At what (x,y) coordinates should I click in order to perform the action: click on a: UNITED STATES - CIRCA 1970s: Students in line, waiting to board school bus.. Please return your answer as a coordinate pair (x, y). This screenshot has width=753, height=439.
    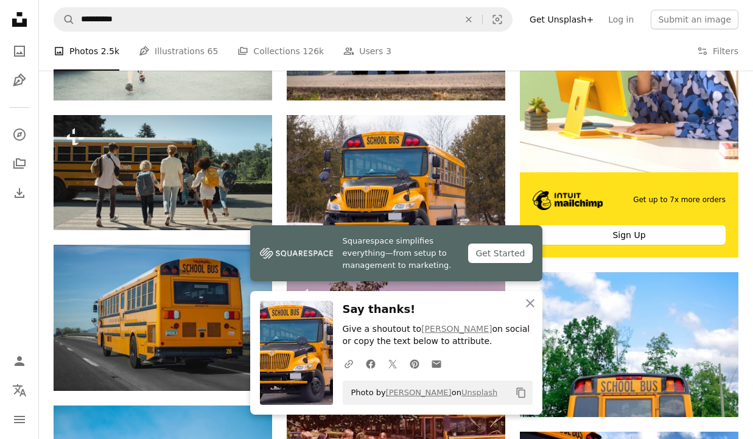
    Looking at the image, I should click on (396, 416).